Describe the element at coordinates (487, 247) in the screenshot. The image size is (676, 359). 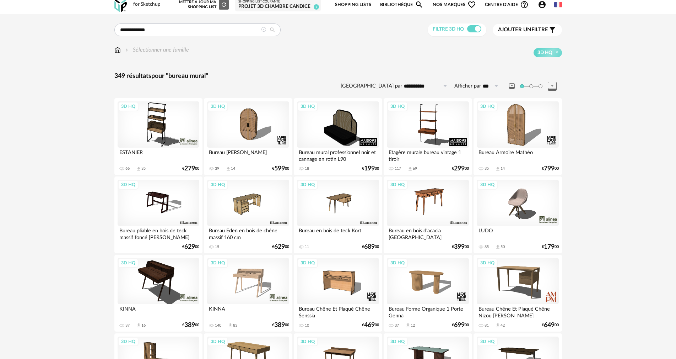
I see `div: 85` at that location.